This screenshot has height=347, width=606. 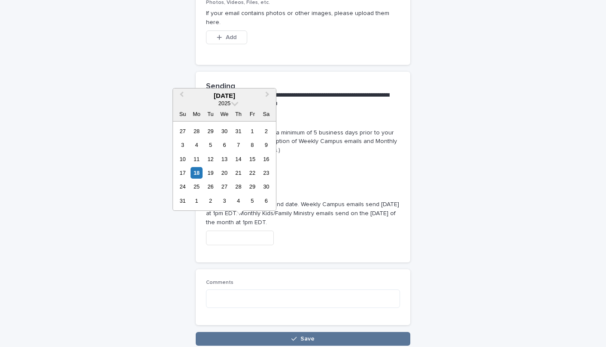 What do you see at coordinates (238, 159) in the screenshot?
I see `div: Choose Thursday, August 14th, 2025` at bounding box center [238, 159].